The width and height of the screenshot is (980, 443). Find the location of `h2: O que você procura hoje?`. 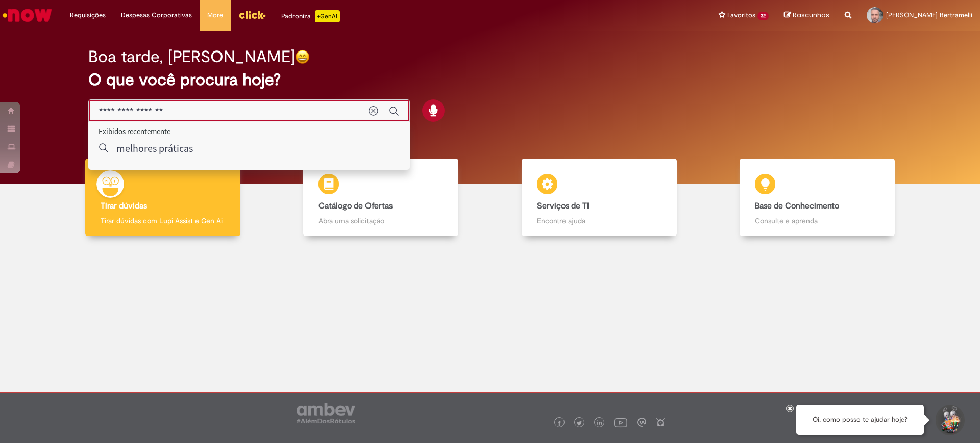

h2: O que você procura hoje? is located at coordinates (490, 79).